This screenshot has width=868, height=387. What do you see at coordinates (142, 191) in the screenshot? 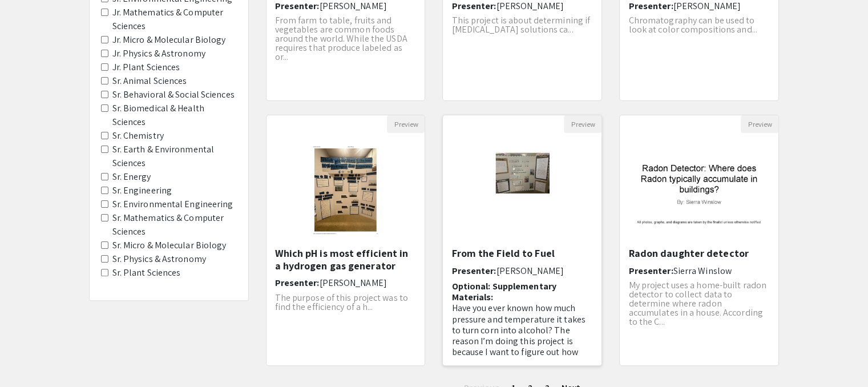
I see `label: Sr. Engineering` at bounding box center [142, 191].